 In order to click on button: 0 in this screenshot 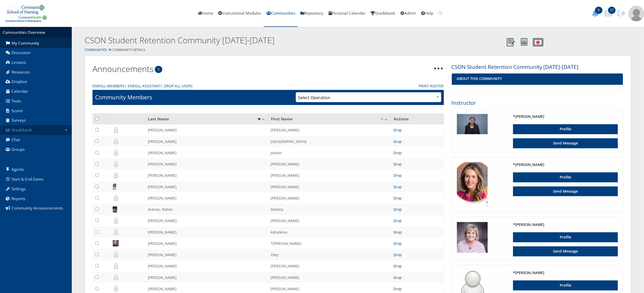, I will do `click(597, 13)`.